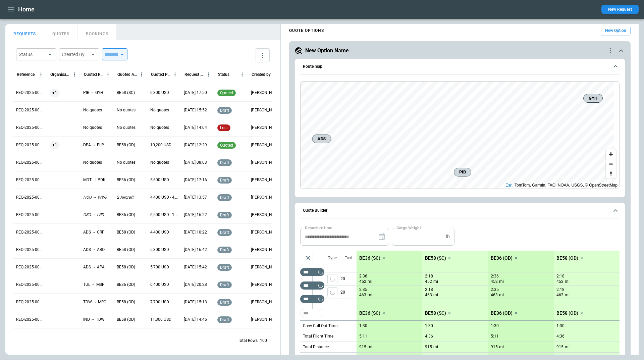 This screenshot has height=360, width=644. Describe the element at coordinates (164, 197) in the screenshot. I see `p: 4,400 USD - 4,900 USD` at that location.